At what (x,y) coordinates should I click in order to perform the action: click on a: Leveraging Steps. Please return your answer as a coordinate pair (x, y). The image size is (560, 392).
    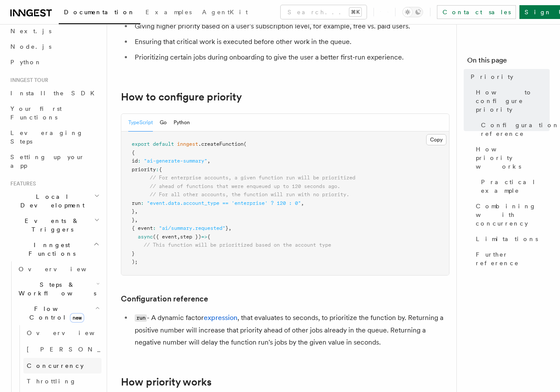
    Looking at the image, I should click on (54, 137).